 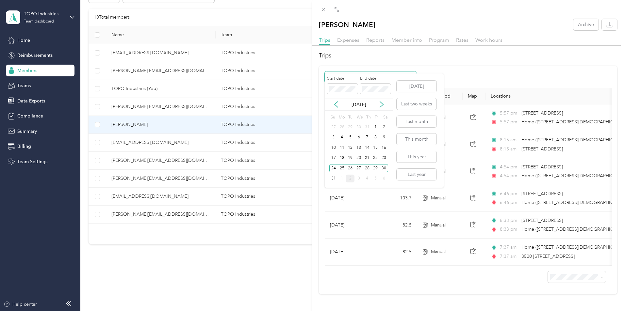 I want to click on button: Last month, so click(x=416, y=121).